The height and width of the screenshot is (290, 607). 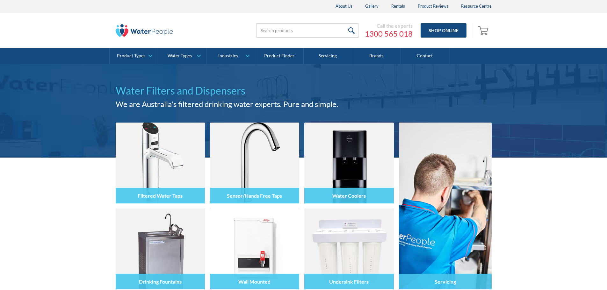 I want to click on a: Industries, so click(x=230, y=56).